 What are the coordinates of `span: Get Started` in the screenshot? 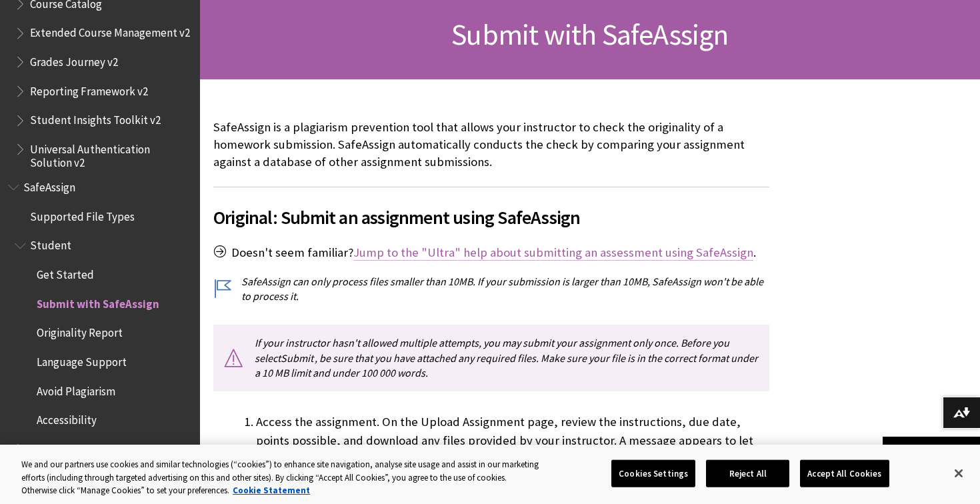 It's located at (66, 272).